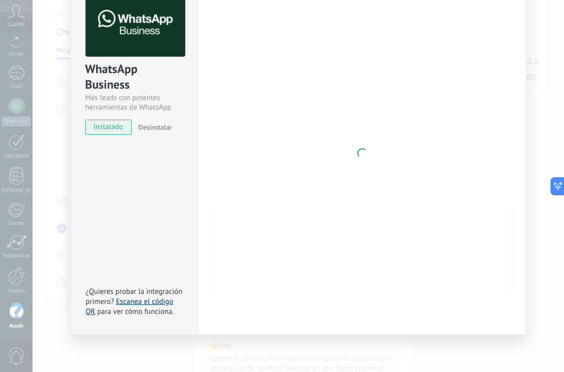 Image resolution: width=564 pixels, height=372 pixels. What do you see at coordinates (135, 311) in the screenshot?
I see `font: para ver cómo funciona.` at bounding box center [135, 311].